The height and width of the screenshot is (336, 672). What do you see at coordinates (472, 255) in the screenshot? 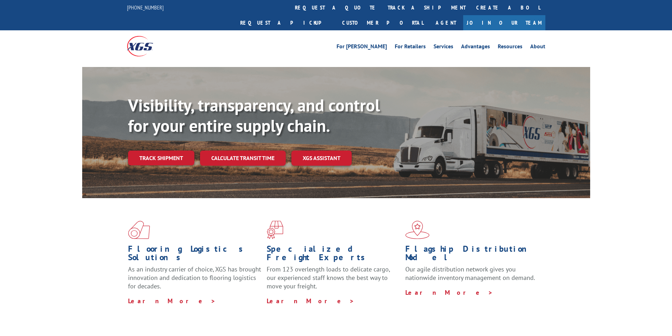
I see `h1: Flagship Distribution Model` at bounding box center [472, 255].